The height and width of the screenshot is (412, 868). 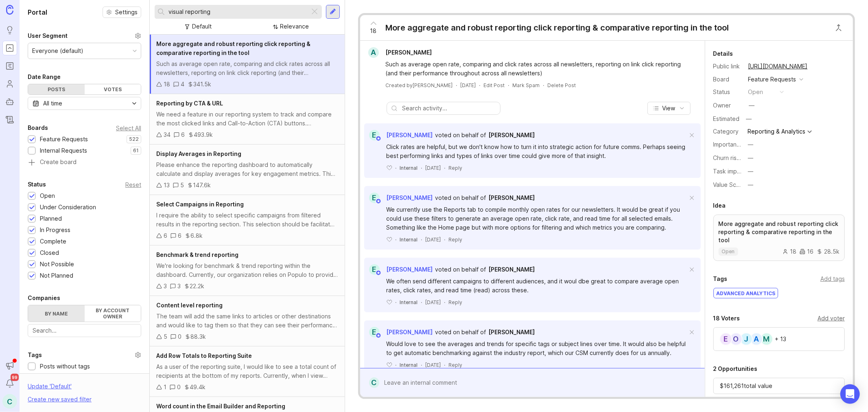 I want to click on button: C, so click(x=10, y=401).